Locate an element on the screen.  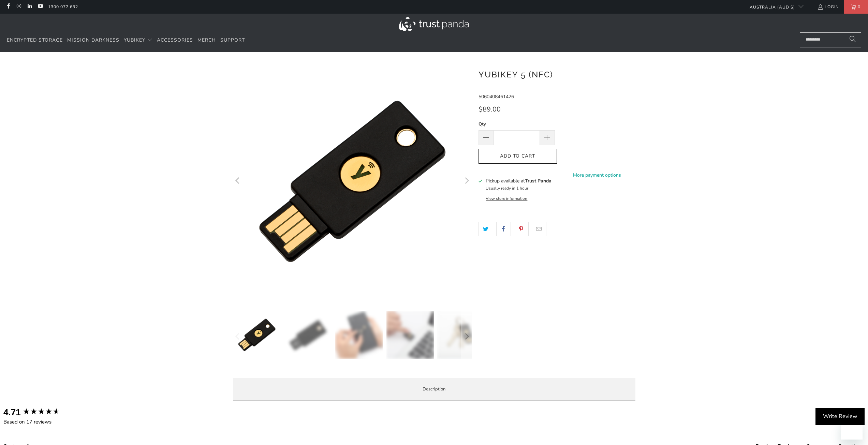
a: Accessories is located at coordinates (175, 40).